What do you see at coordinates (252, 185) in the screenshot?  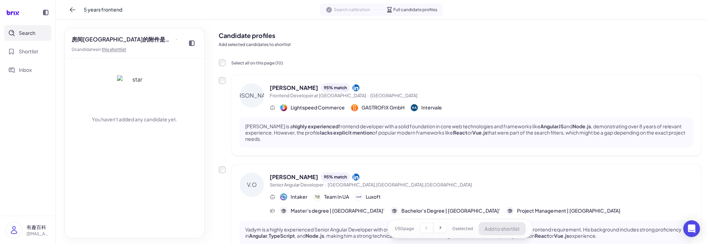 I see `div: V.O` at bounding box center [252, 185].